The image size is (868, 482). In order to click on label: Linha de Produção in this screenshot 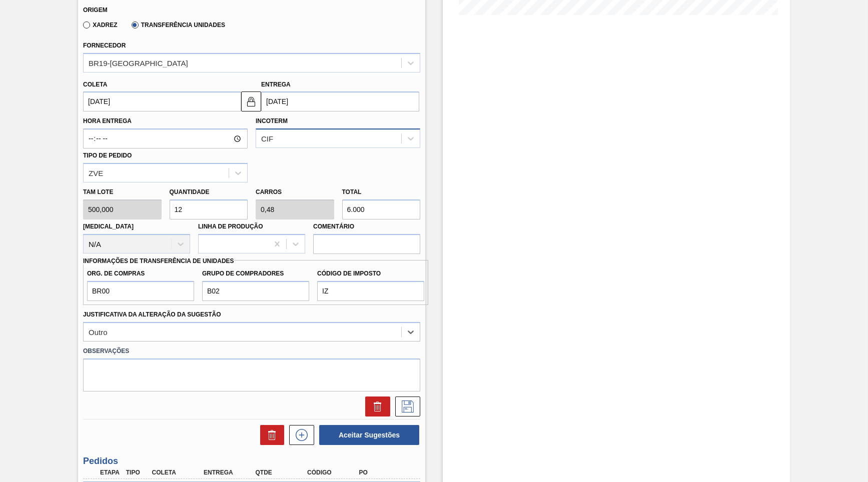, I will do `click(231, 227)`.